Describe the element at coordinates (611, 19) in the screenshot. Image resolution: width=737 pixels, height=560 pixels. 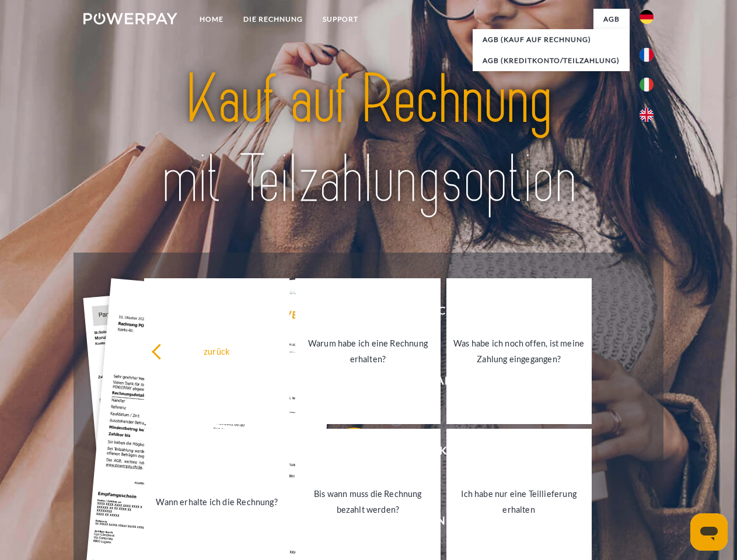
I see `a: agb` at that location.